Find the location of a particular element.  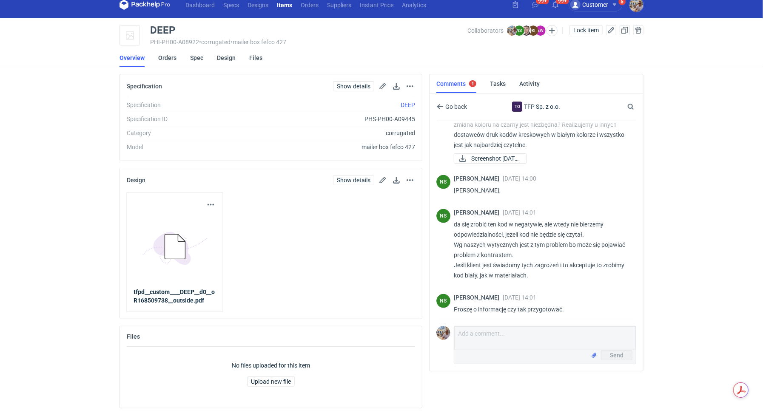

h2: Design is located at coordinates (136, 180).